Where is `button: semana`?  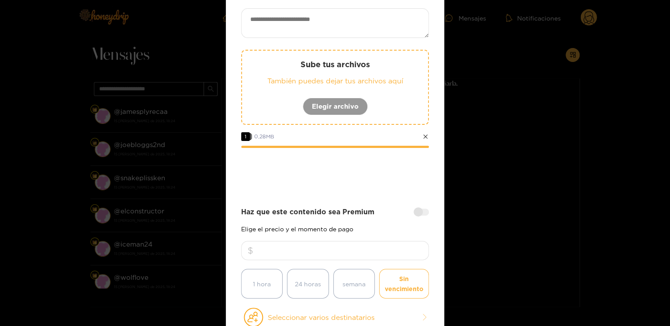 button: semana is located at coordinates (354, 284).